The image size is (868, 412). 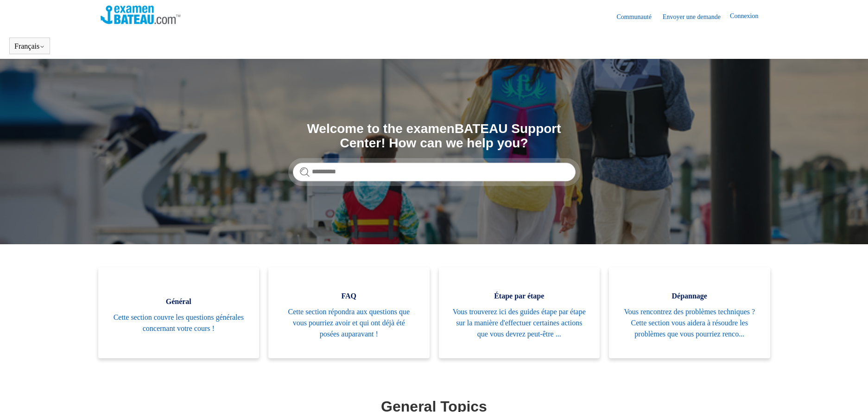 What do you see at coordinates (690, 323) in the screenshot?
I see `span: Vous rencontrez des problèmes techniques ? Cette section vous aidera à résoudre les problèmes que...` at bounding box center [690, 323].